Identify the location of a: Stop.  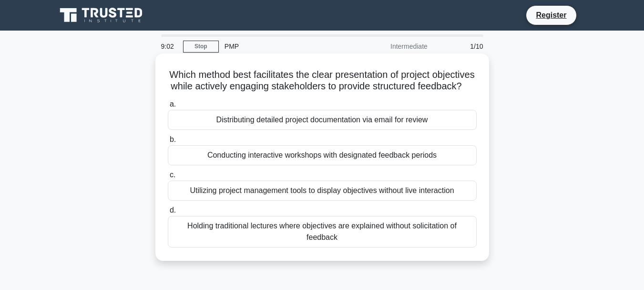
(201, 46).